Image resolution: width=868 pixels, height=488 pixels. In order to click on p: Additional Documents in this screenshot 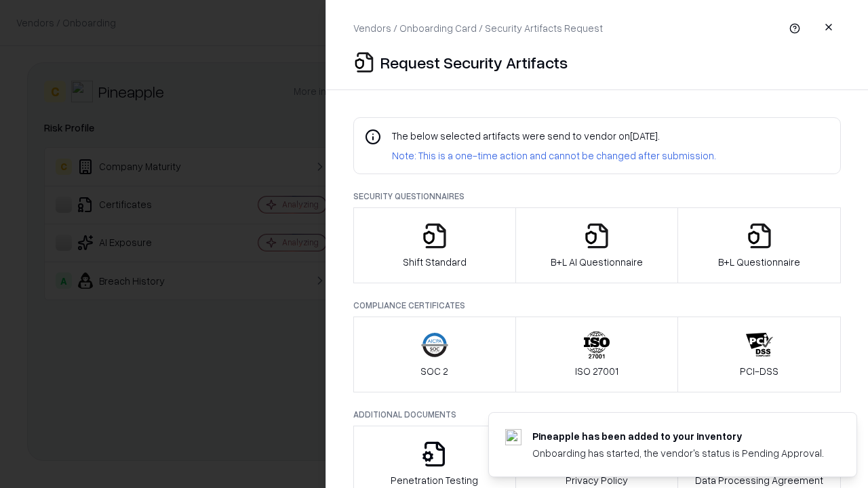, I will do `click(597, 414)`.